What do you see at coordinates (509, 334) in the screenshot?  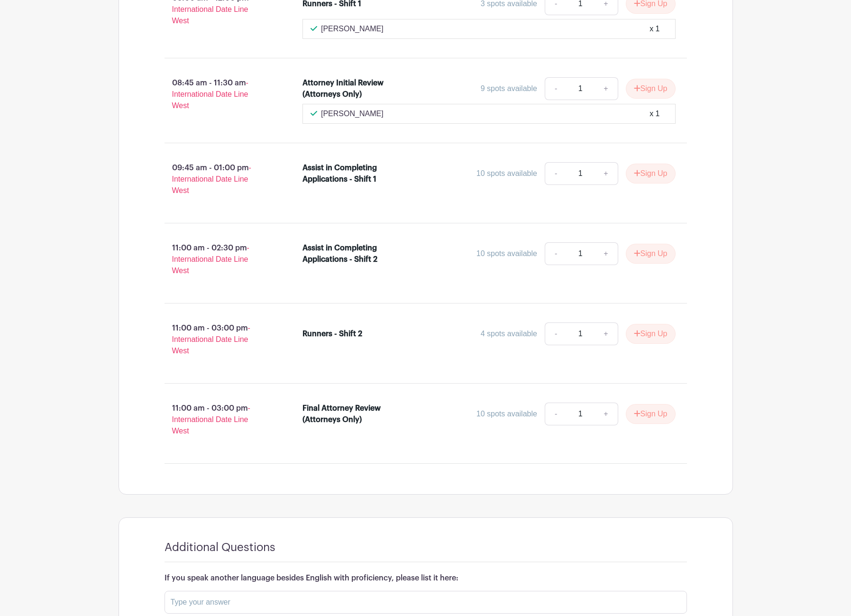 I see `div: 4 spots available` at bounding box center [509, 334].